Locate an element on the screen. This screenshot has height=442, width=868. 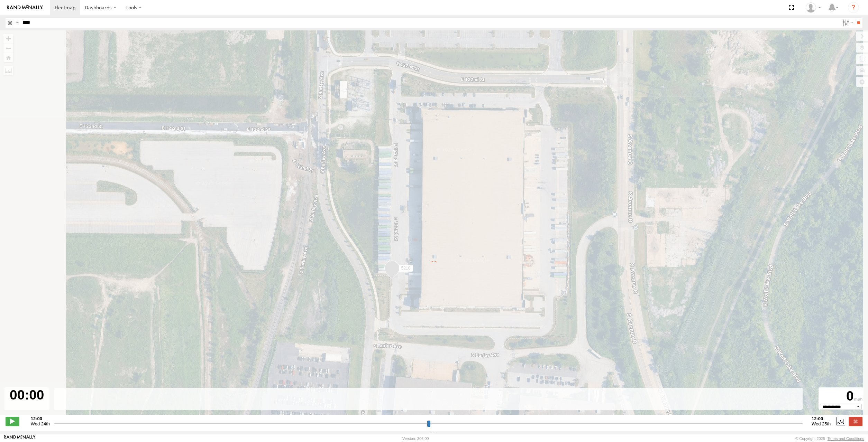
div: Paul Withrow is located at coordinates (813, 8).